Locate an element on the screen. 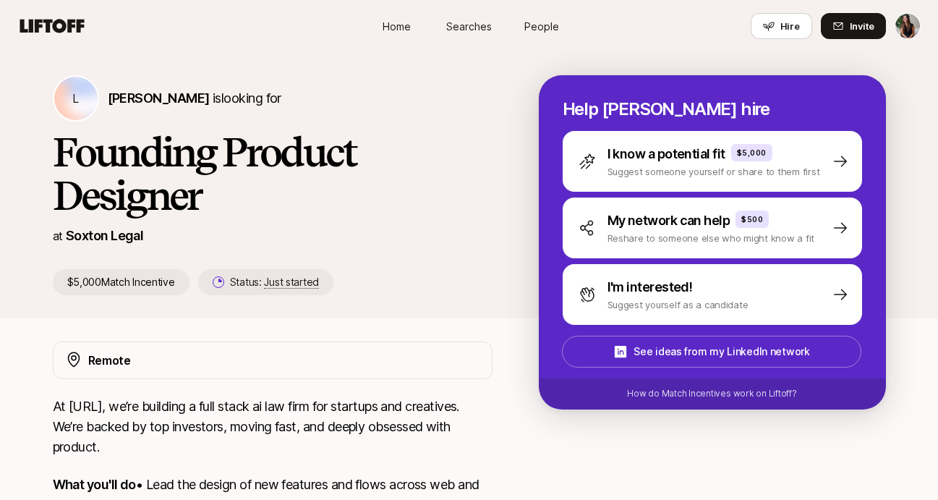  span: People is located at coordinates (542, 26).